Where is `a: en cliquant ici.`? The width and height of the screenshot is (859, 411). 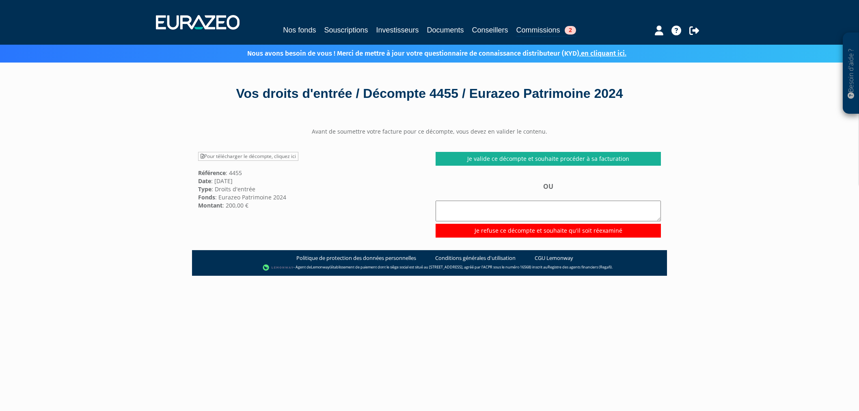 a: en cliquant ici. is located at coordinates (604, 53).